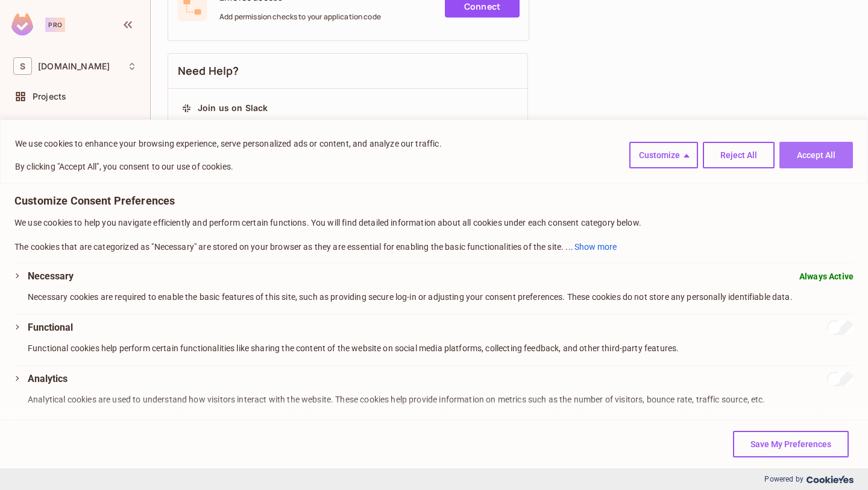 The image size is (868, 490). I want to click on input: Enable Functional, so click(841, 327).